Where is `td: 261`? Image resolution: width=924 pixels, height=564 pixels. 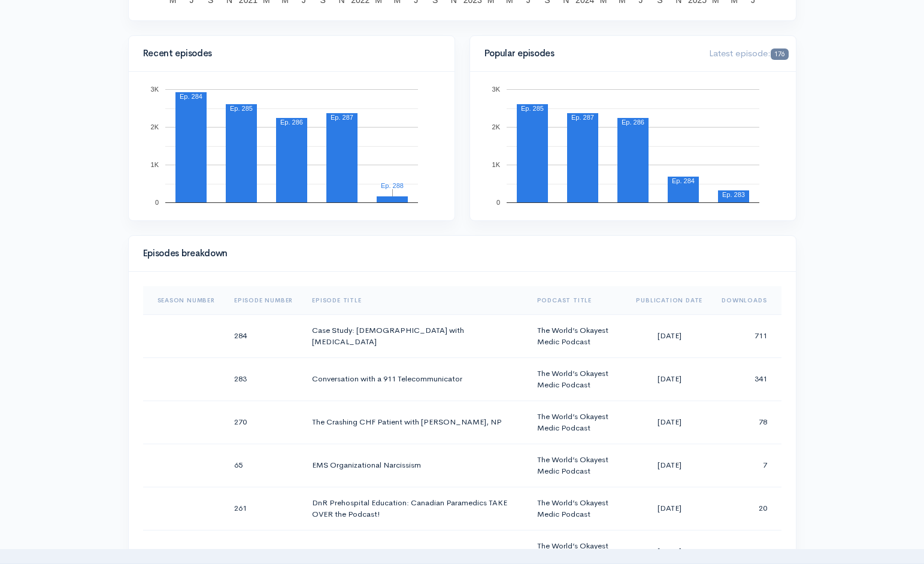
td: 261 is located at coordinates (263, 508).